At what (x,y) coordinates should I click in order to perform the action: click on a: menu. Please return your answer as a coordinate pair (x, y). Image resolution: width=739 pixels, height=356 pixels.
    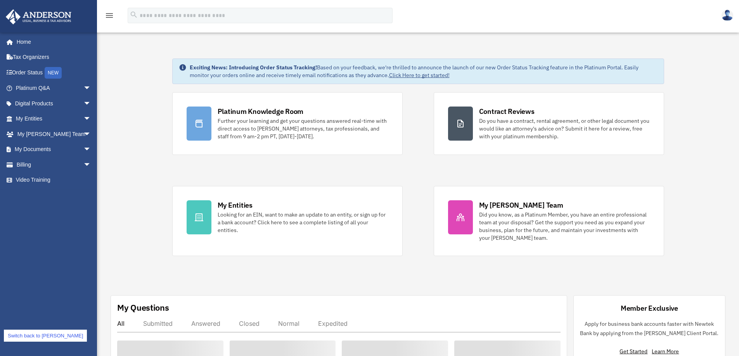
    Looking at the image, I should click on (109, 17).